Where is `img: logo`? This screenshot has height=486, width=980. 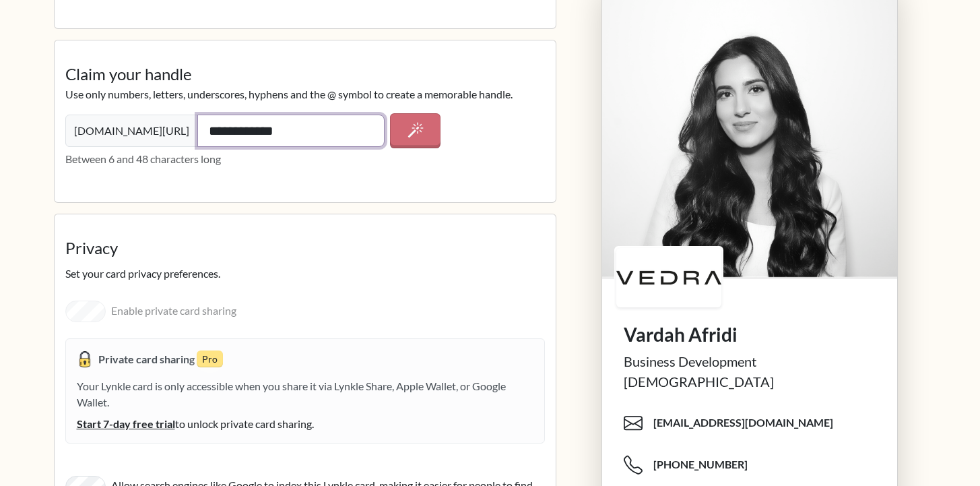 img: logo is located at coordinates (669, 278).